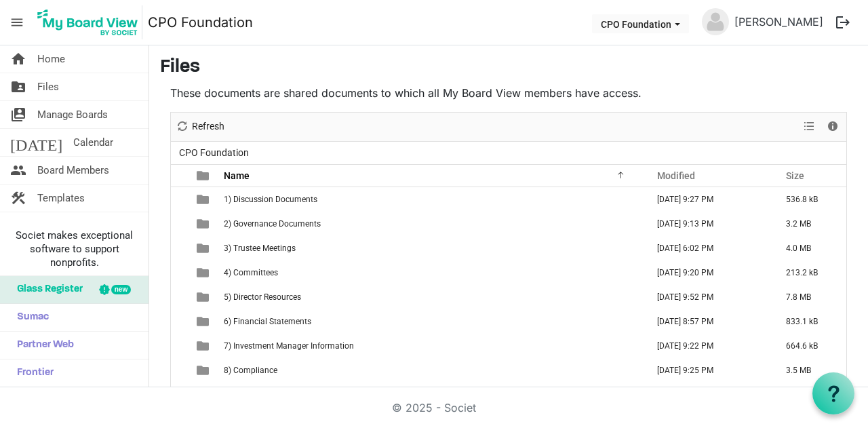  I want to click on td: 1) Discussion Documents is template cell column header Name, so click(431, 200).